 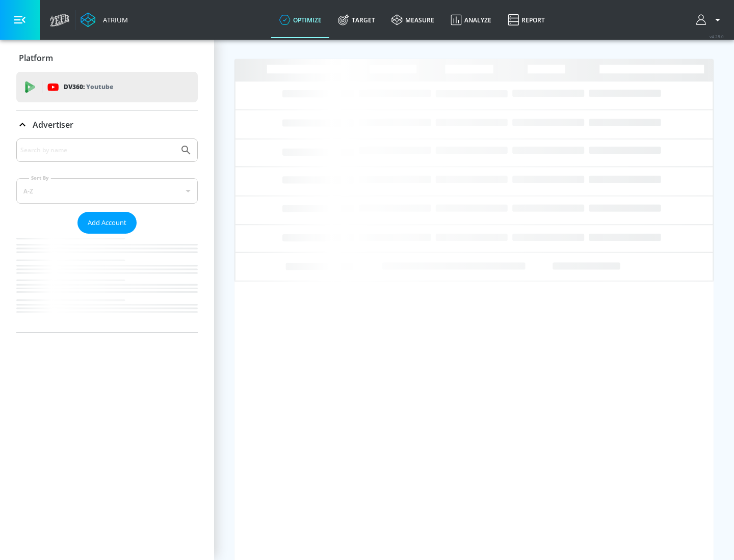 I want to click on span: Add Account, so click(x=107, y=222).